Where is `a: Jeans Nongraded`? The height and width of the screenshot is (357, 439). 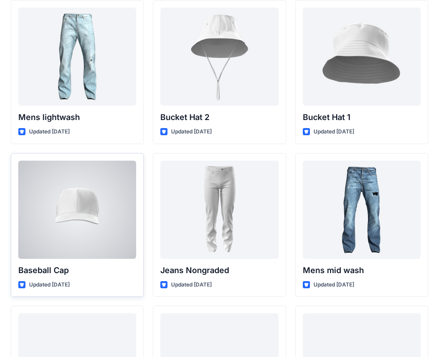 a: Jeans Nongraded is located at coordinates (219, 210).